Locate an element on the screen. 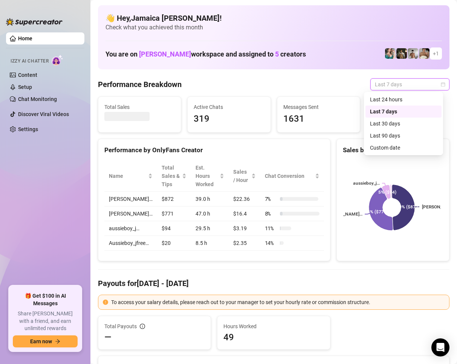 The height and width of the screenshot is (364, 457). span: arrow-right is located at coordinates (58, 342).